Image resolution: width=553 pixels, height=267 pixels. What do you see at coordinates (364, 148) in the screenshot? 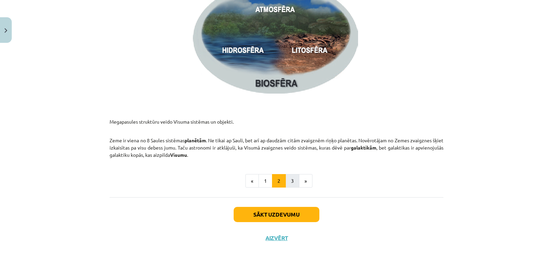
I see `strong: galaktikām` at bounding box center [364, 148].